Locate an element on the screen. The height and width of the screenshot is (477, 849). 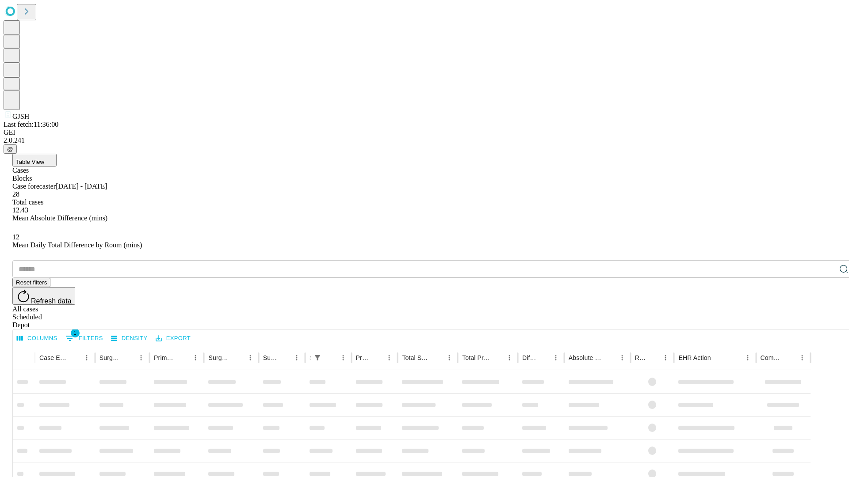
button: Table View is located at coordinates (34, 160).